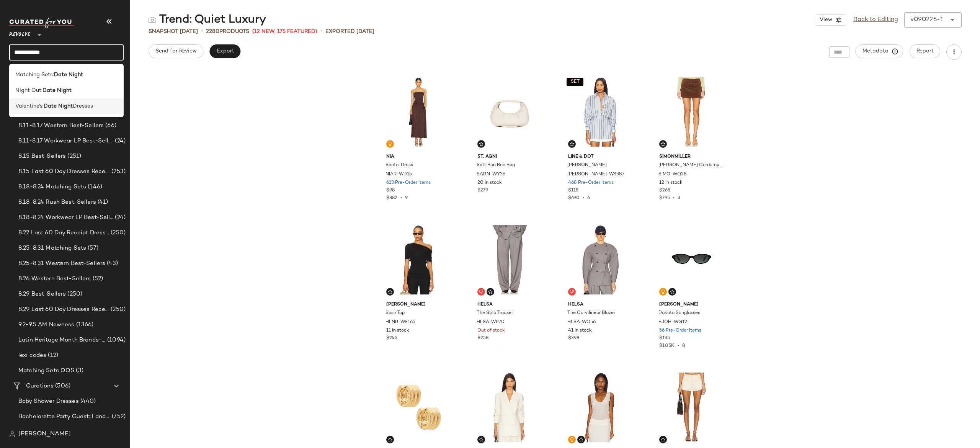  What do you see at coordinates (418, 112) in the screenshot?
I see `img: NIAR-WD15_V1.jpg` at bounding box center [418, 112].